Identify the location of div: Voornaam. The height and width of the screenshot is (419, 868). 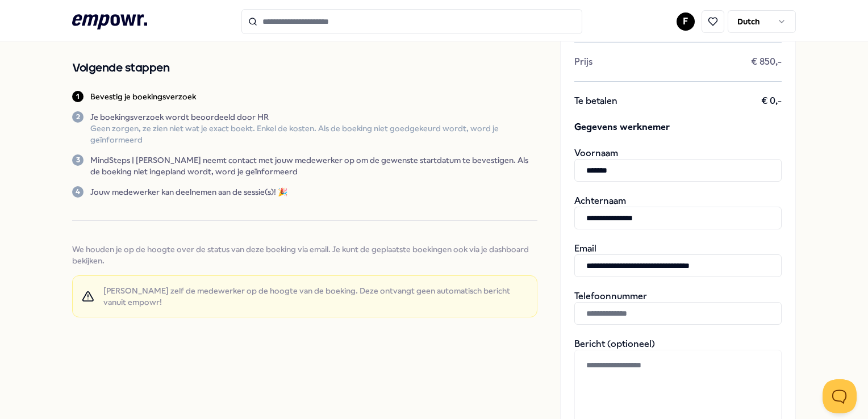
(678, 165).